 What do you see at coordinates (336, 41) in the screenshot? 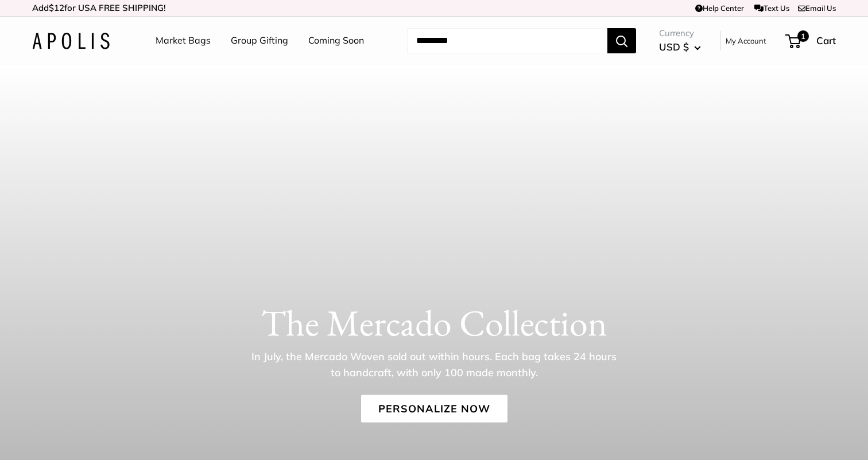
I see `a: Coming Soon` at bounding box center [336, 41].